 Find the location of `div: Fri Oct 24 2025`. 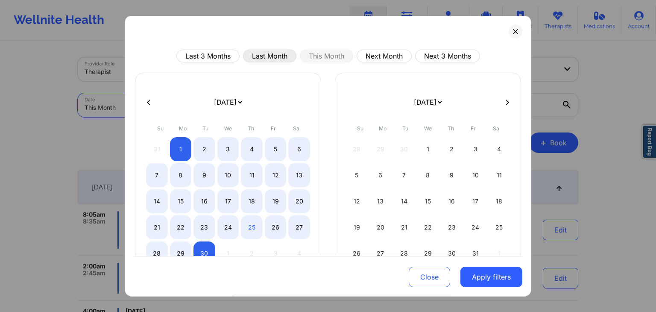

div: Fri Oct 24 2025 is located at coordinates (476, 227).